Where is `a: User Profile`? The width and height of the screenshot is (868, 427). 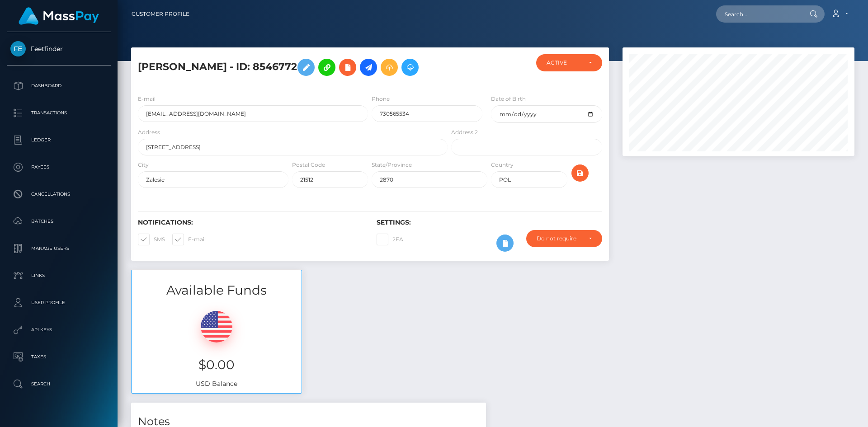 a: User Profile is located at coordinates (59, 302).